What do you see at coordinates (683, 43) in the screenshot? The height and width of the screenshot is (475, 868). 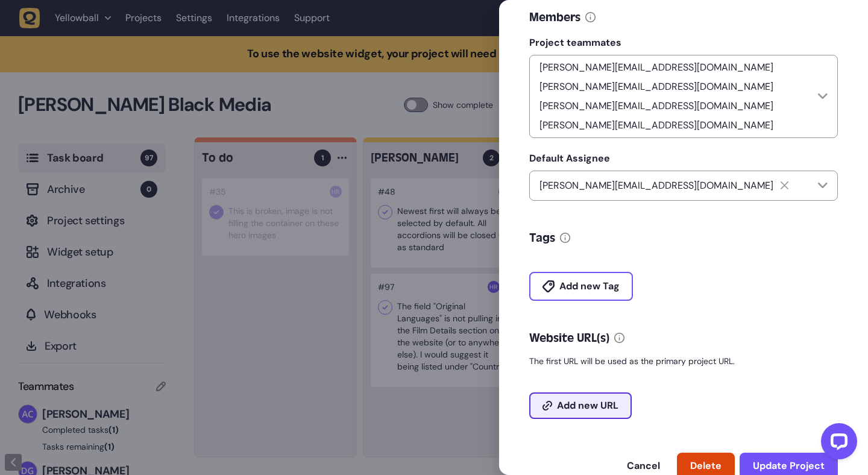 I see `label: Project teammates` at bounding box center [683, 43].